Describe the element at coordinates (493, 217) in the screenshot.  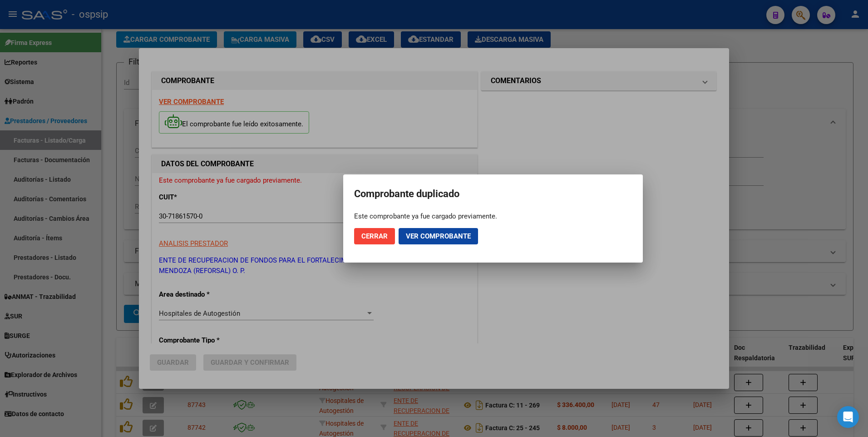
I see `div: Este comprobante ya fue cargado previamente.` at that location.